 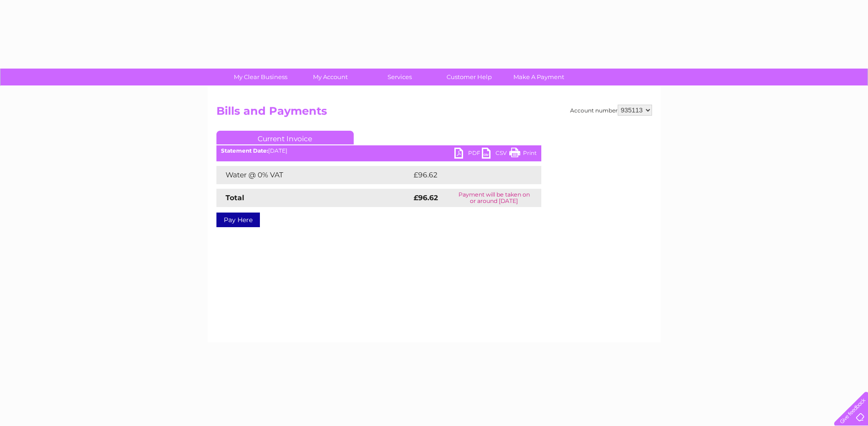 I want to click on a: CSV, so click(x=496, y=154).